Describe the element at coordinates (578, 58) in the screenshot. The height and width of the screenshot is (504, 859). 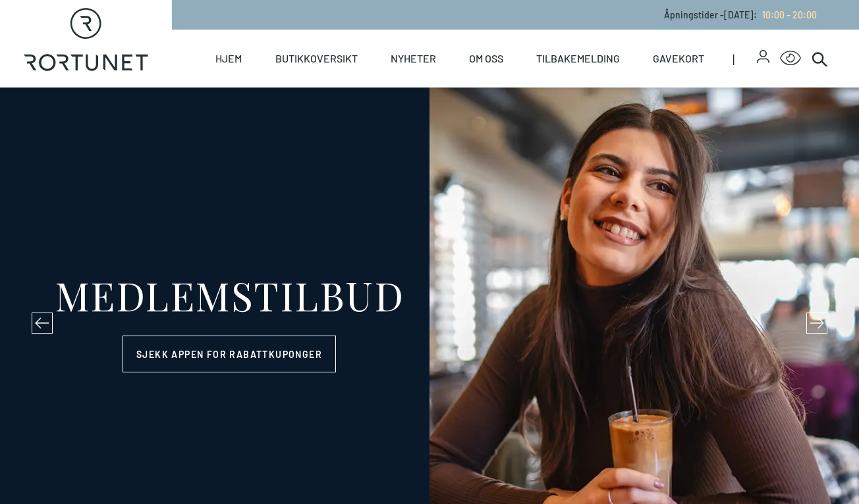
I see `a: Tilbakemelding` at that location.